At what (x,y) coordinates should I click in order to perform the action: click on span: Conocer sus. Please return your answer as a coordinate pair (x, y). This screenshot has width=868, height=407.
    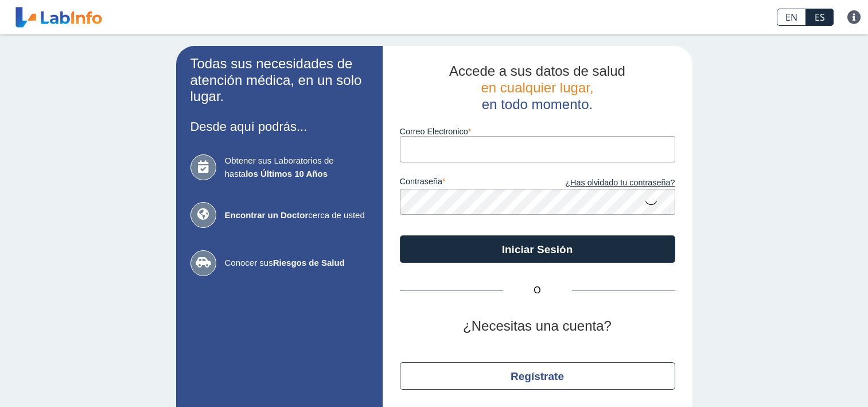
    Looking at the image, I should click on (297, 263).